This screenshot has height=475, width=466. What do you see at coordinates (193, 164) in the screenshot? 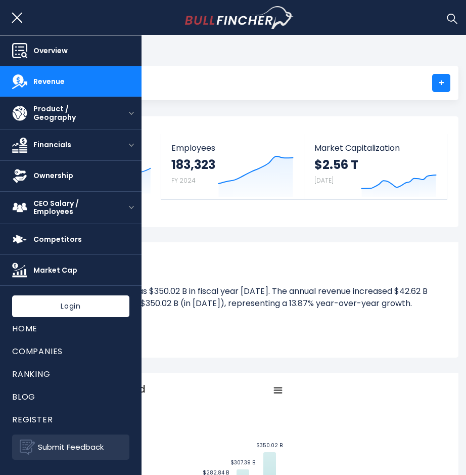
I see `strong: 183,323` at bounding box center [193, 164].